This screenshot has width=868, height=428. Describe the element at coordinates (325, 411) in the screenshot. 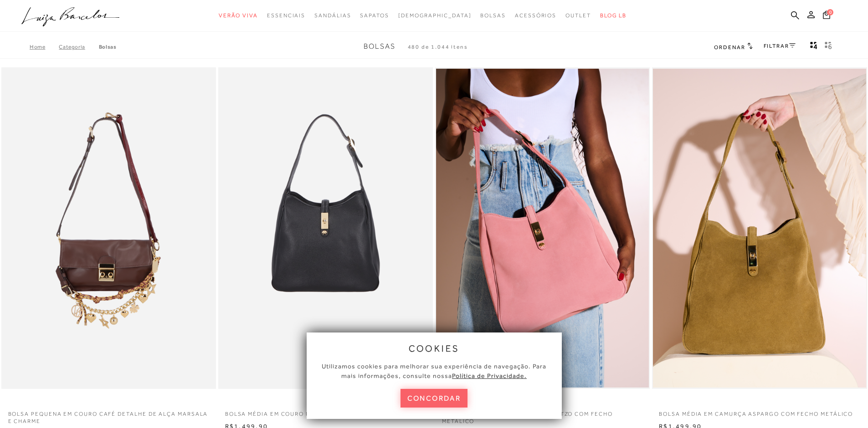

I see `p: BOLSA MÉDIA EM COURO PRETO COM FECHO METÁLICO` at that location.